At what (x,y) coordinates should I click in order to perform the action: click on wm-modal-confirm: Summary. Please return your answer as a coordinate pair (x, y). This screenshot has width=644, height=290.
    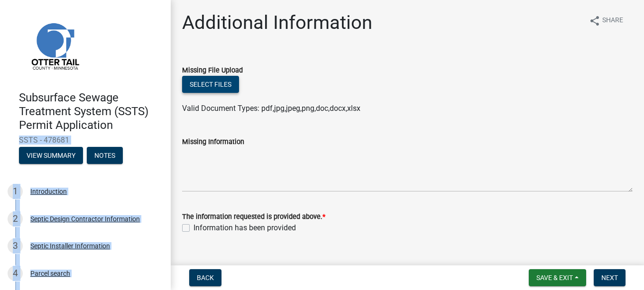
    Looking at the image, I should click on (50, 156).